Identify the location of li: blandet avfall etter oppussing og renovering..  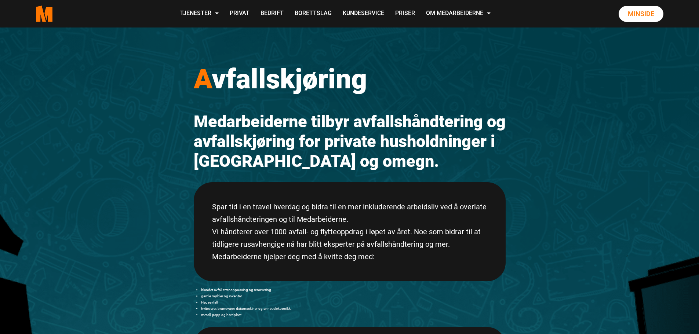
(353, 290).